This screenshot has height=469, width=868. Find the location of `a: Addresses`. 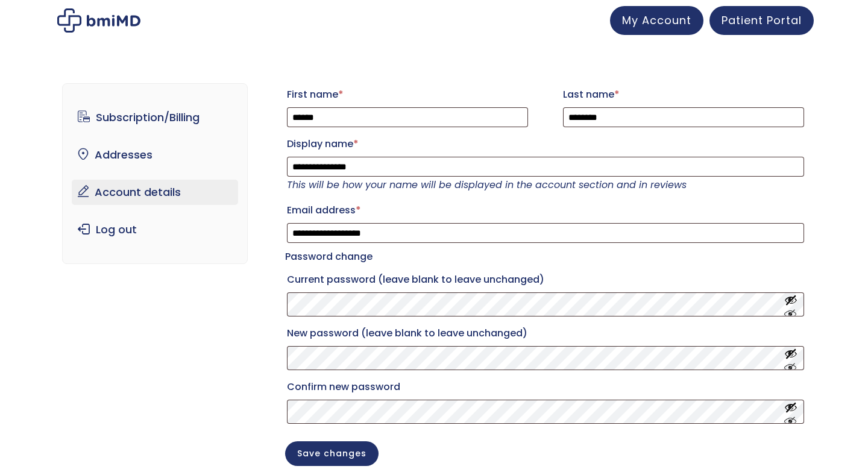

a: Addresses is located at coordinates (155, 155).